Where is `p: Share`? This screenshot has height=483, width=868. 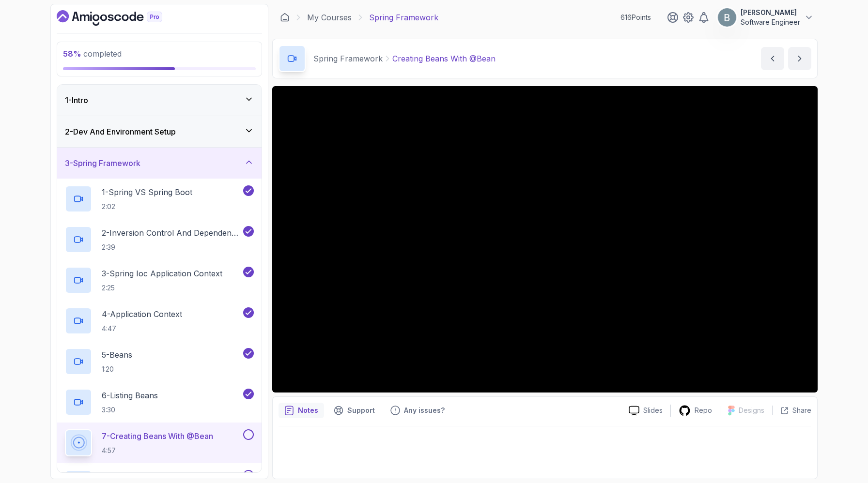 p: Share is located at coordinates (801, 411).